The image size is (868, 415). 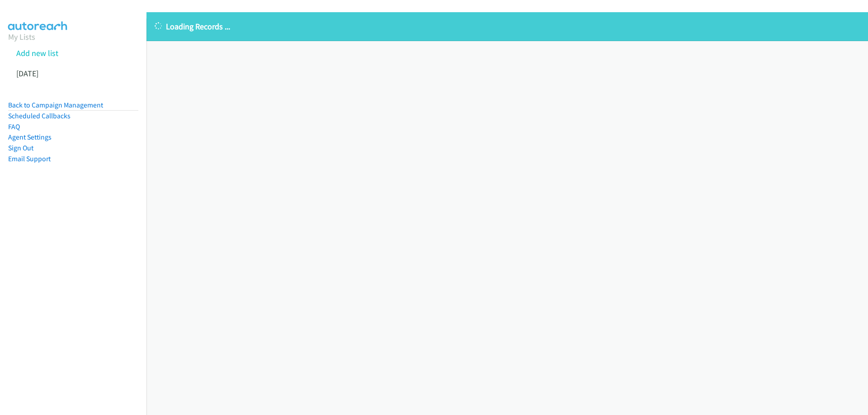 I want to click on a: Email Support, so click(x=29, y=158).